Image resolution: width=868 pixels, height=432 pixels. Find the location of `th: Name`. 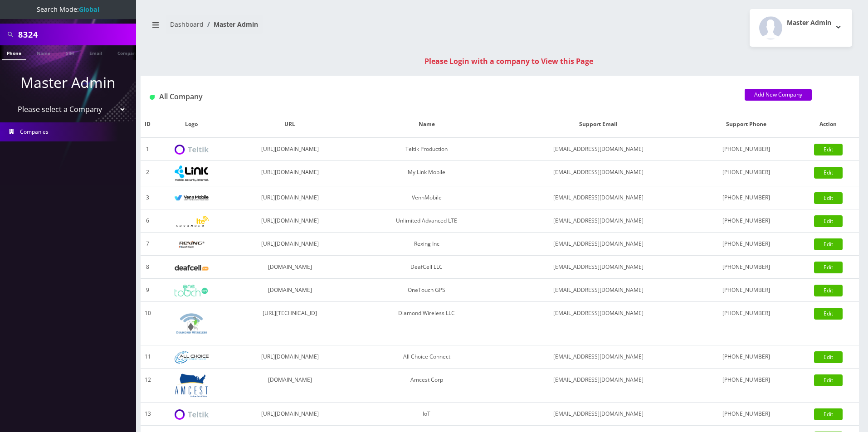

th: Name is located at coordinates (426, 125).